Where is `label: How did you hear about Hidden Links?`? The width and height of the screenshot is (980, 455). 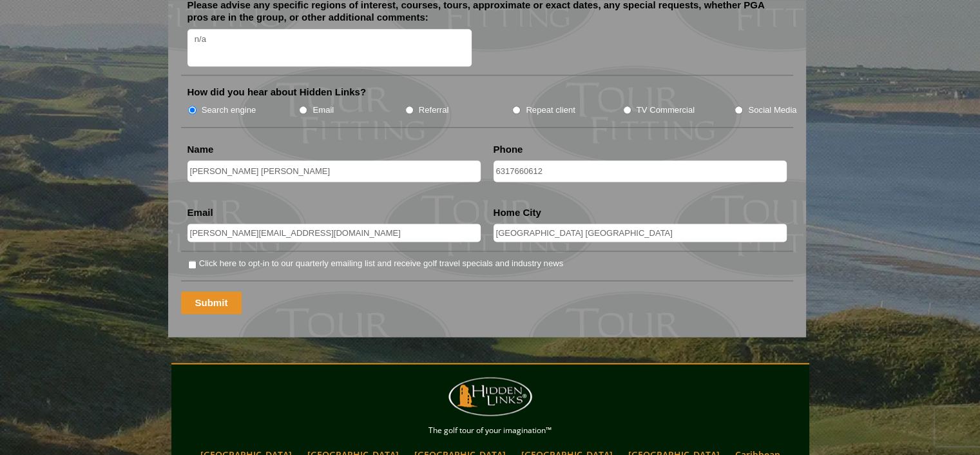 label: How did you hear about Hidden Links? is located at coordinates (277, 92).